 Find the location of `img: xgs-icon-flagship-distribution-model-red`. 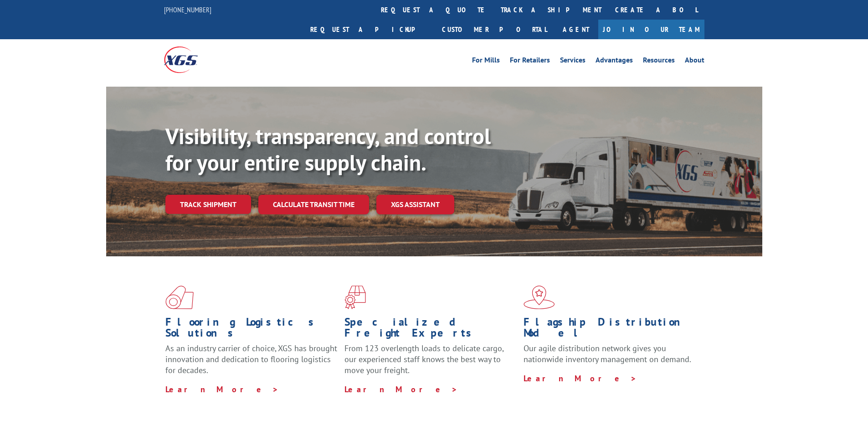

img: xgs-icon-flagship-distribution-model-red is located at coordinates (539, 297).